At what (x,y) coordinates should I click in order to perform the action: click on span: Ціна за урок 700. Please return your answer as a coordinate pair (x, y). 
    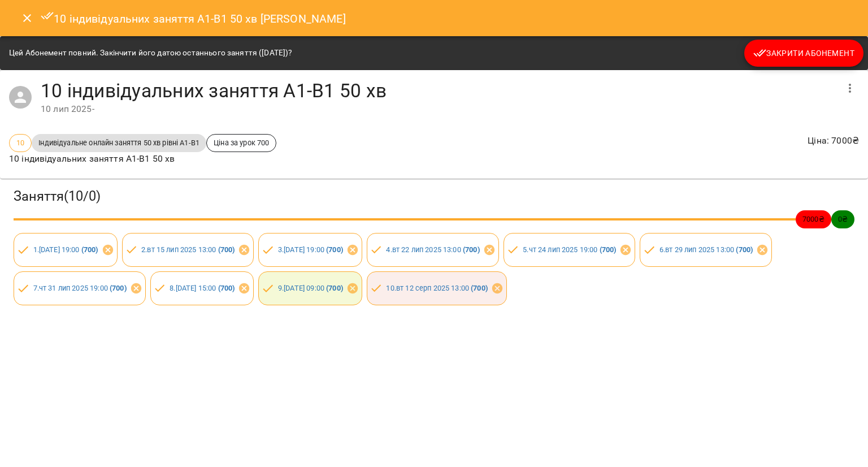
    Looking at the image, I should click on (241, 143).